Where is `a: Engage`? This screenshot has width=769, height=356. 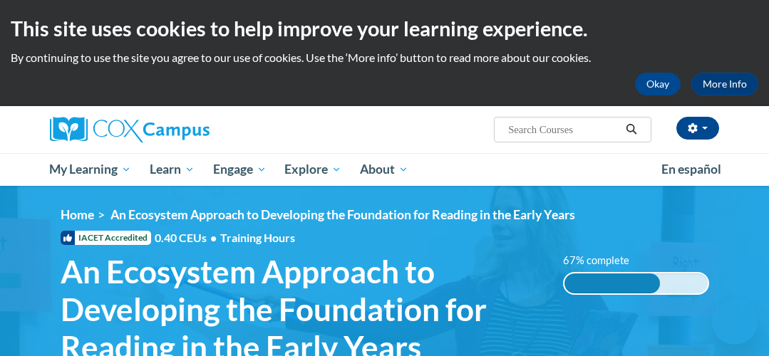
a: Engage is located at coordinates (239, 170).